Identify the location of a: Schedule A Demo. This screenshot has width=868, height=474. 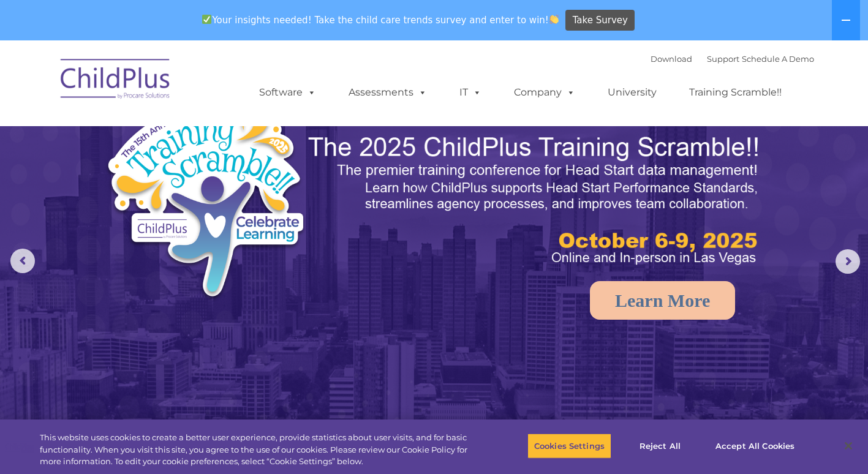
(778, 59).